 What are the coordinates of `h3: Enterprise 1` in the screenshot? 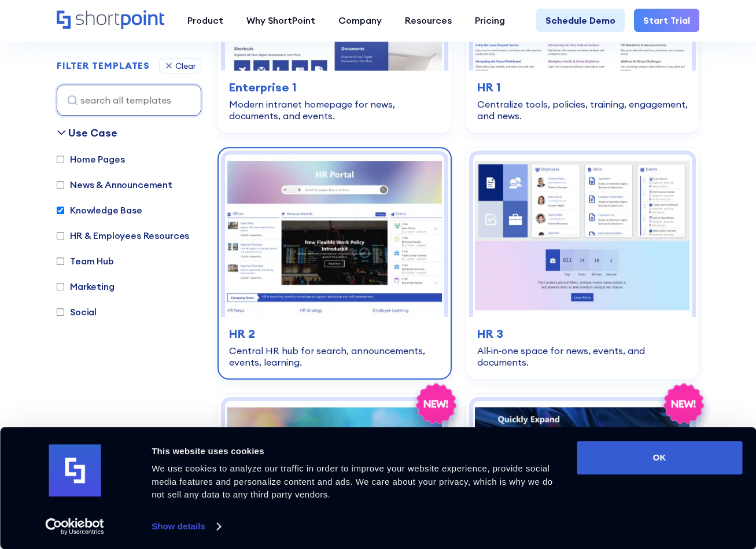 It's located at (334, 87).